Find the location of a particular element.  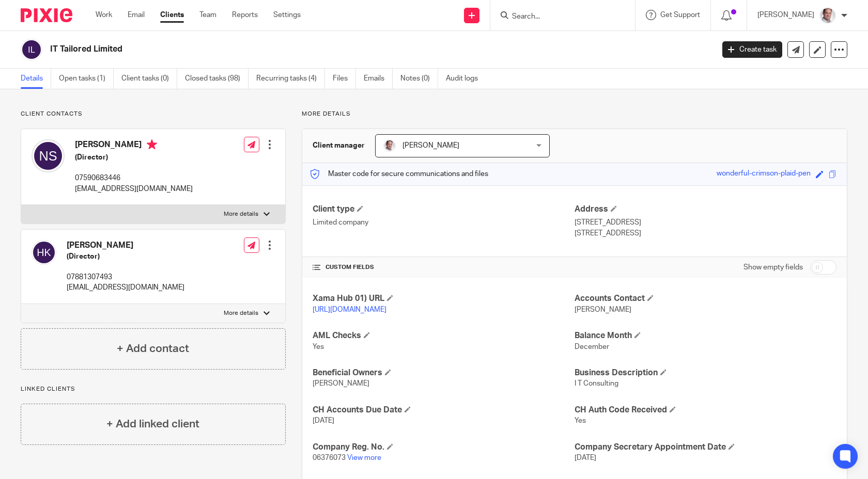

a: Email is located at coordinates (136, 15).